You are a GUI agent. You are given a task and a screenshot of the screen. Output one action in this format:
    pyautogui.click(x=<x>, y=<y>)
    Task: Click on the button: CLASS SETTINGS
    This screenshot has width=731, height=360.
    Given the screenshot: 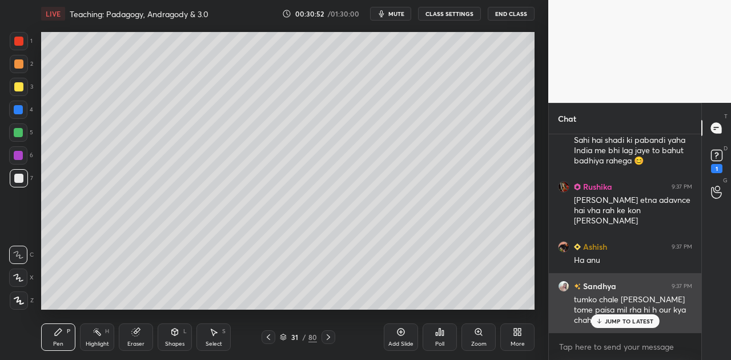 What is the action you would take?
    pyautogui.click(x=449, y=14)
    